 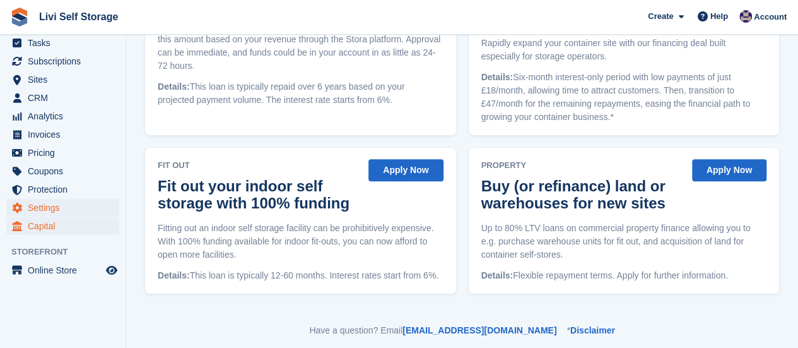 I want to click on span: Property, so click(x=583, y=165).